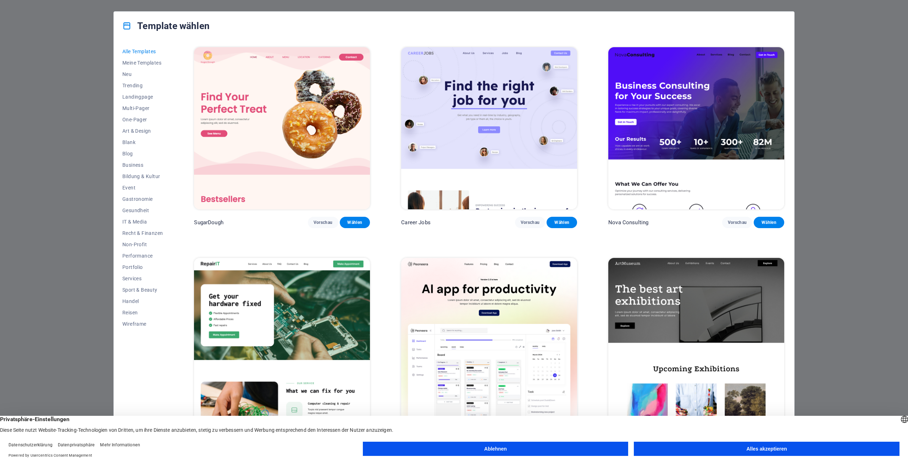 This screenshot has width=908, height=463. Describe the element at coordinates (143, 165) in the screenshot. I see `span: Business` at that location.